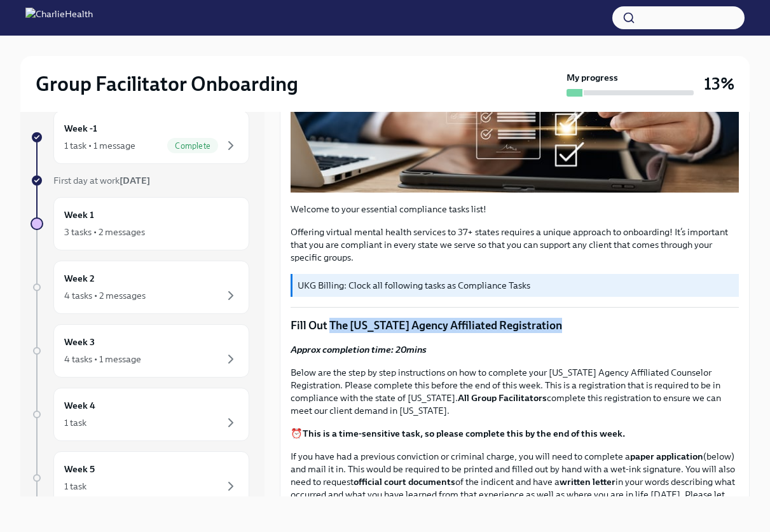  What do you see at coordinates (102, 181) in the screenshot?
I see `span: First day at work` at bounding box center [102, 181].